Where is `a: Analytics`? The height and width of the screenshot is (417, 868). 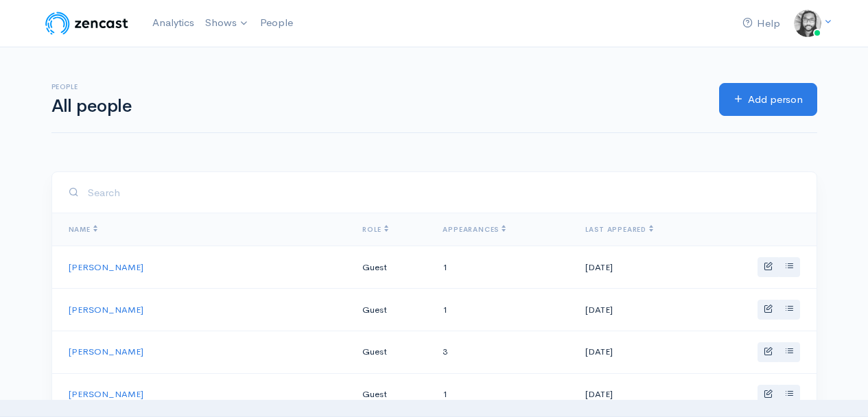 a: Analytics is located at coordinates (173, 22).